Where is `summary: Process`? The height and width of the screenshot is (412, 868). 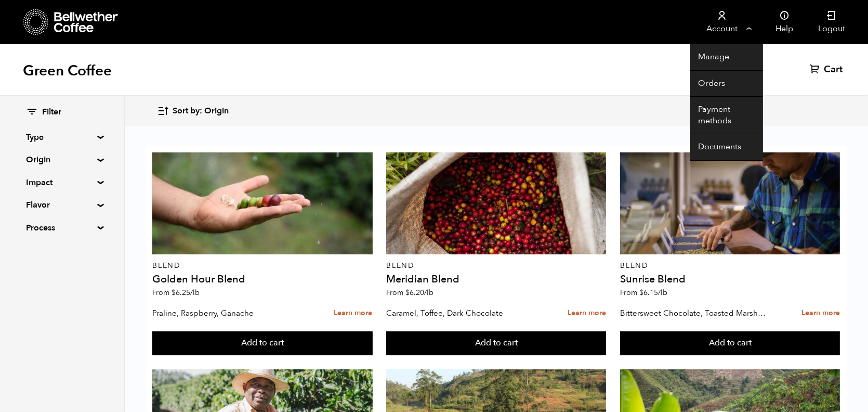
summary: Process is located at coordinates (62, 227).